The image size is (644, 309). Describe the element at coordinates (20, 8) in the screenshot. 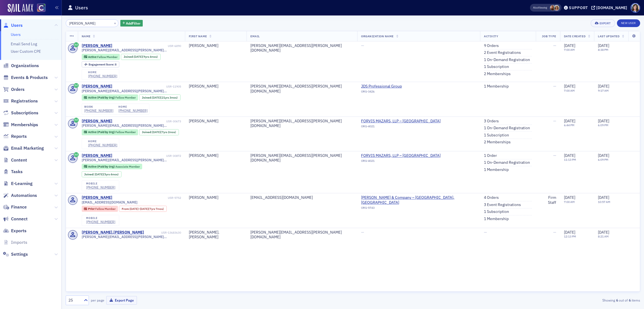

I see `img: SailAMX` at that location.